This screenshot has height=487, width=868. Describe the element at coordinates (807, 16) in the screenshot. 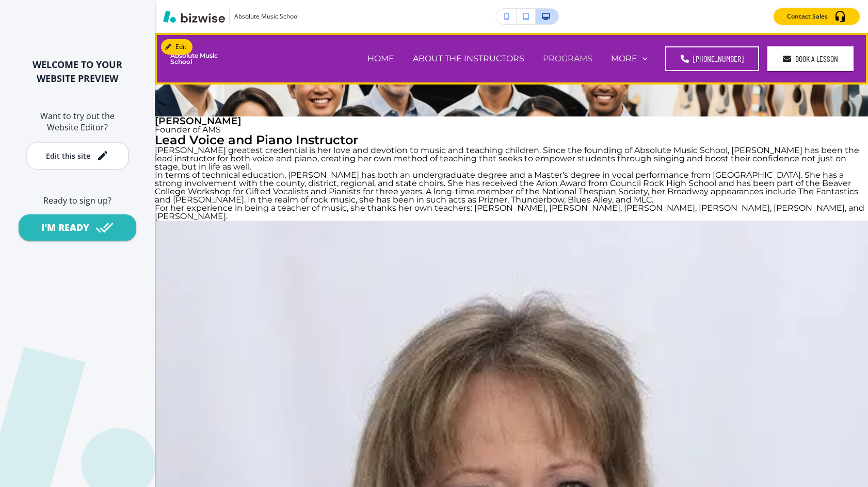

I see `p: Contact Sales` at that location.